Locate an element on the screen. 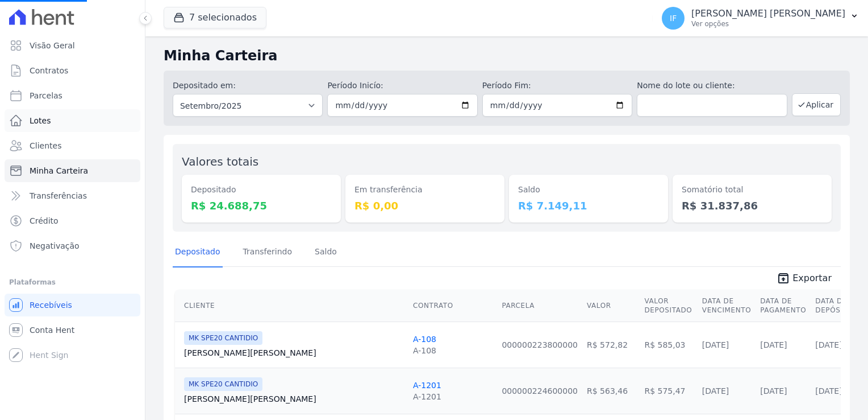 This screenshot has height=420, width=868. span: Crédito is located at coordinates (43, 221).